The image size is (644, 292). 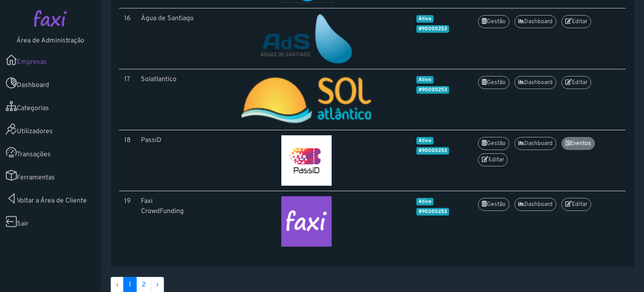 What do you see at coordinates (128, 100) in the screenshot?
I see `td: 17` at bounding box center [128, 100].